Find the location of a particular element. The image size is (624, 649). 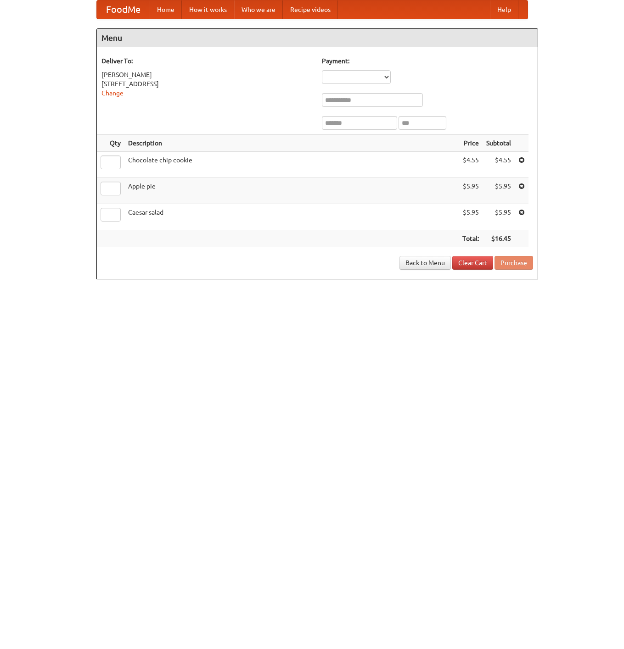

h5: Payment: is located at coordinates (427, 61).